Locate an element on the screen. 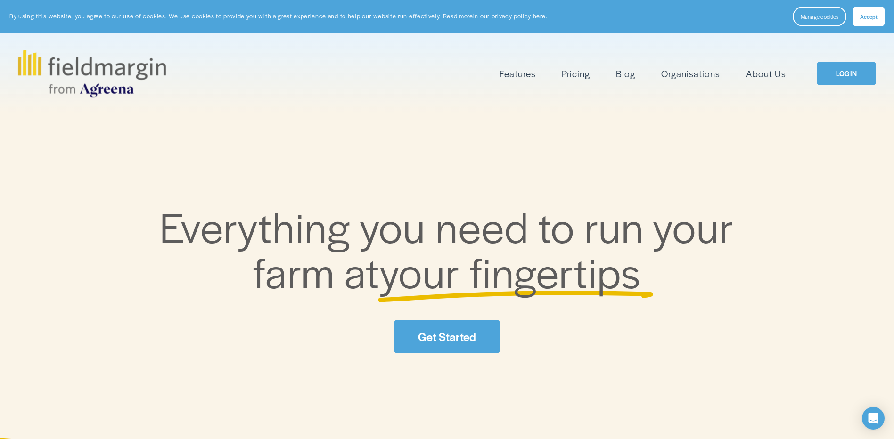 This screenshot has width=894, height=439. a: in our privacy policy here is located at coordinates (509, 16).